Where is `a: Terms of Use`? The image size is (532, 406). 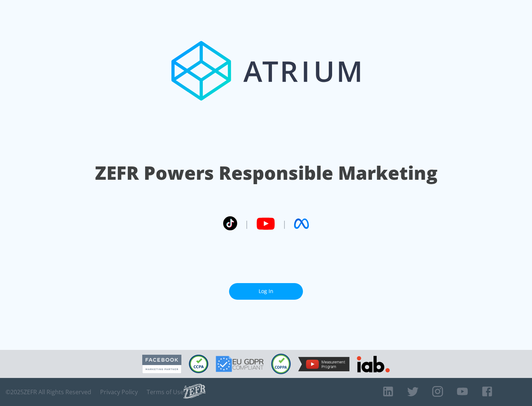 a: Terms of Use is located at coordinates (165, 393).